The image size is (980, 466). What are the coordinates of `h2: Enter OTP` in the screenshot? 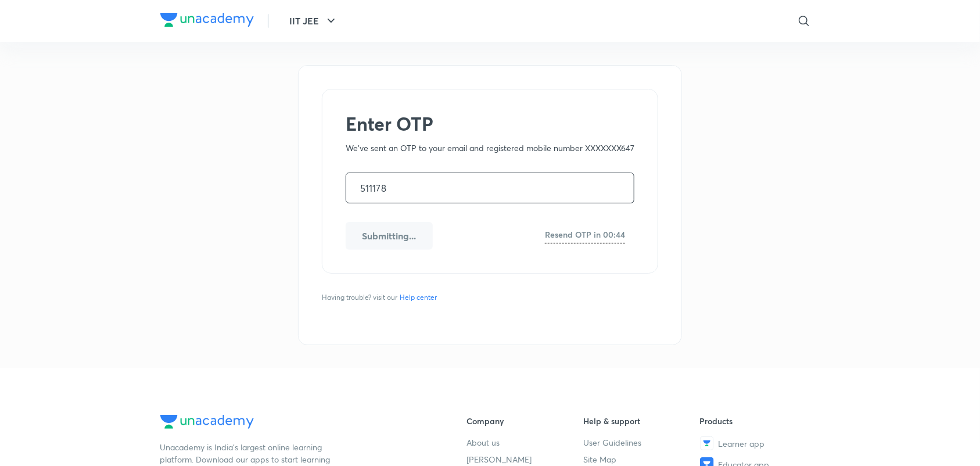 It's located at (490, 124).